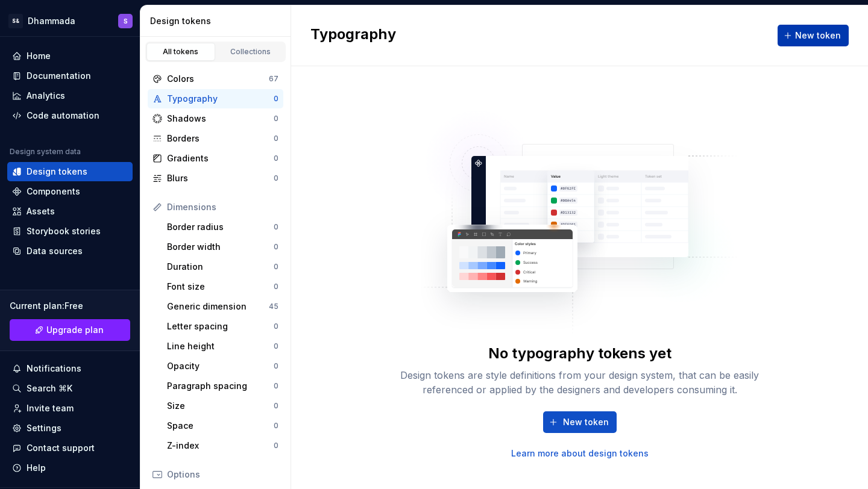 The height and width of the screenshot is (489, 868). What do you see at coordinates (70, 306) in the screenshot?
I see `div: Current plan : Free` at bounding box center [70, 306].